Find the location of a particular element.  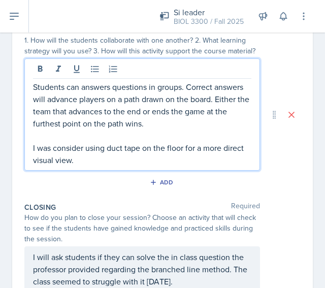

p: I was consider using duct tape on the floor for a more direct visual view. is located at coordinates (142, 154).